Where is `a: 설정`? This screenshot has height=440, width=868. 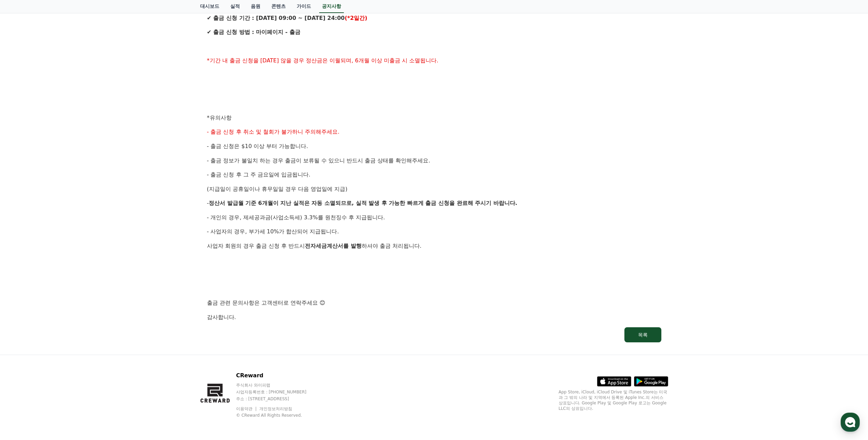
a: 설정 is located at coordinates (110, 226).